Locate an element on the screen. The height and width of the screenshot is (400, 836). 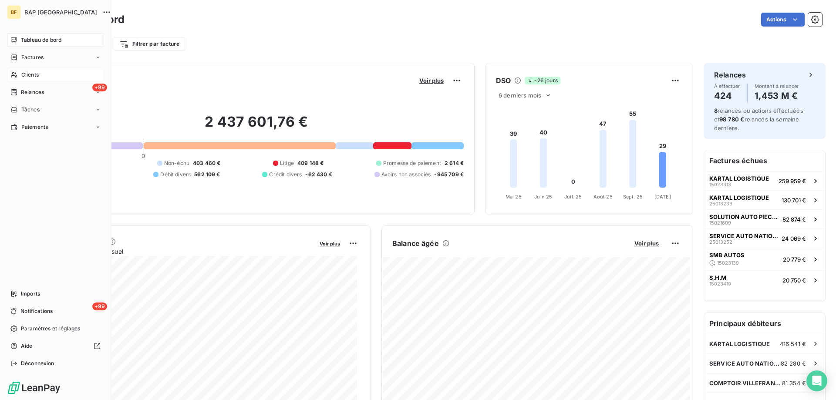
span: Montant à relancer is located at coordinates (777, 86).